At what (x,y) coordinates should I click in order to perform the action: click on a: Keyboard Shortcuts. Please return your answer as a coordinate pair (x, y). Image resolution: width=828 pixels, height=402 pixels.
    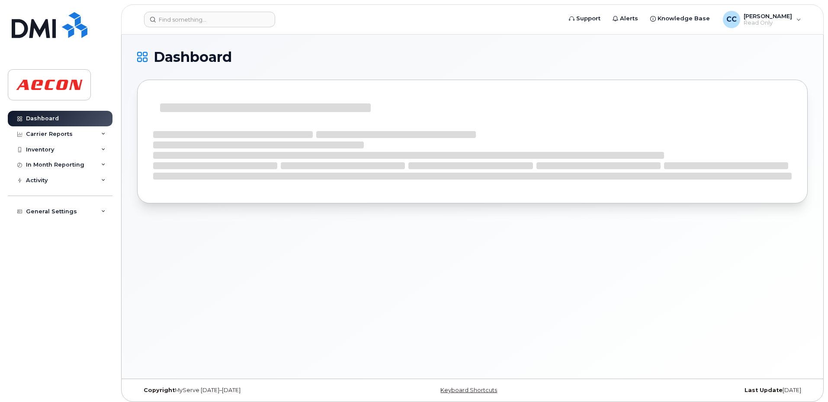
    Looking at the image, I should click on (468, 390).